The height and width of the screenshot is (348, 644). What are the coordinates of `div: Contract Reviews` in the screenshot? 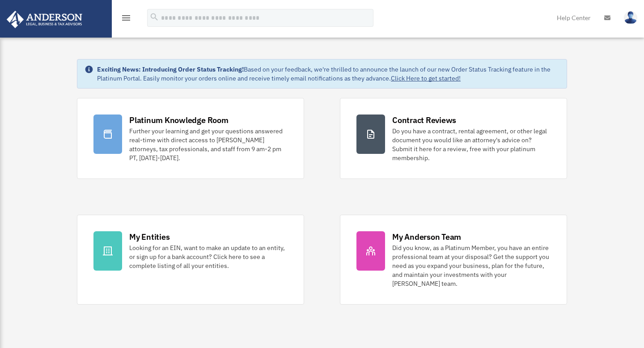 It's located at (424, 120).